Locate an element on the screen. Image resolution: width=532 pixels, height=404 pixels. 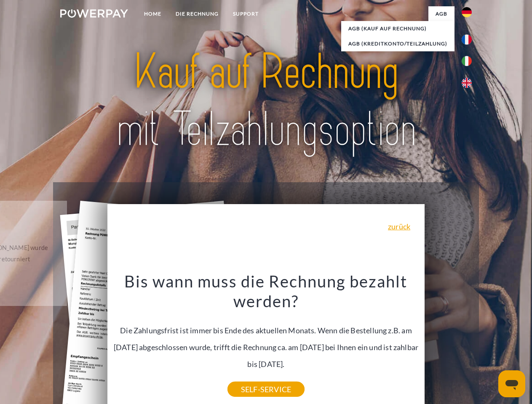
img: title-powerpay_de.svg is located at coordinates (266, 100).